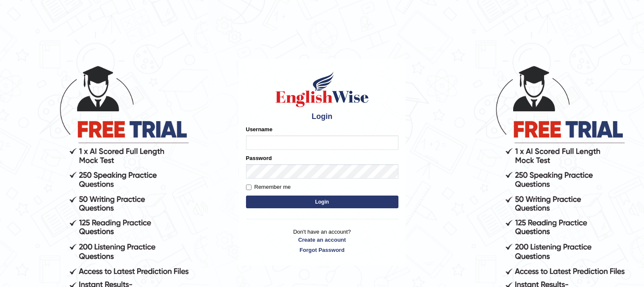 Image resolution: width=644 pixels, height=287 pixels. What do you see at coordinates (322, 117) in the screenshot?
I see `h4: Login` at bounding box center [322, 117].